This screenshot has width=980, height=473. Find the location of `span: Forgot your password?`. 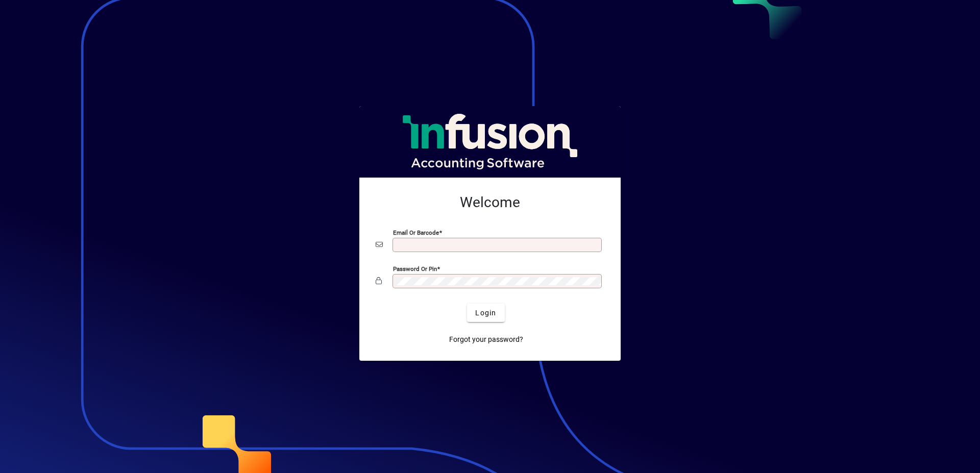

span: Forgot your password? is located at coordinates (486, 339).